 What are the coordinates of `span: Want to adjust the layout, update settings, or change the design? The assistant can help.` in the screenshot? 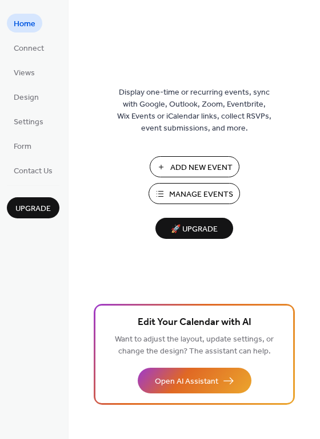 It's located at (194, 346).